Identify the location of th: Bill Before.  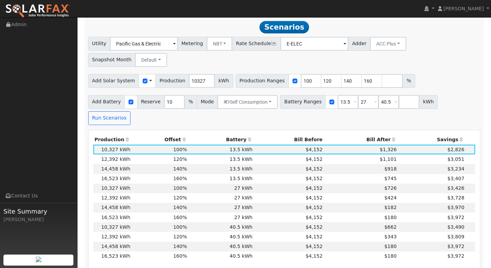
(289, 140).